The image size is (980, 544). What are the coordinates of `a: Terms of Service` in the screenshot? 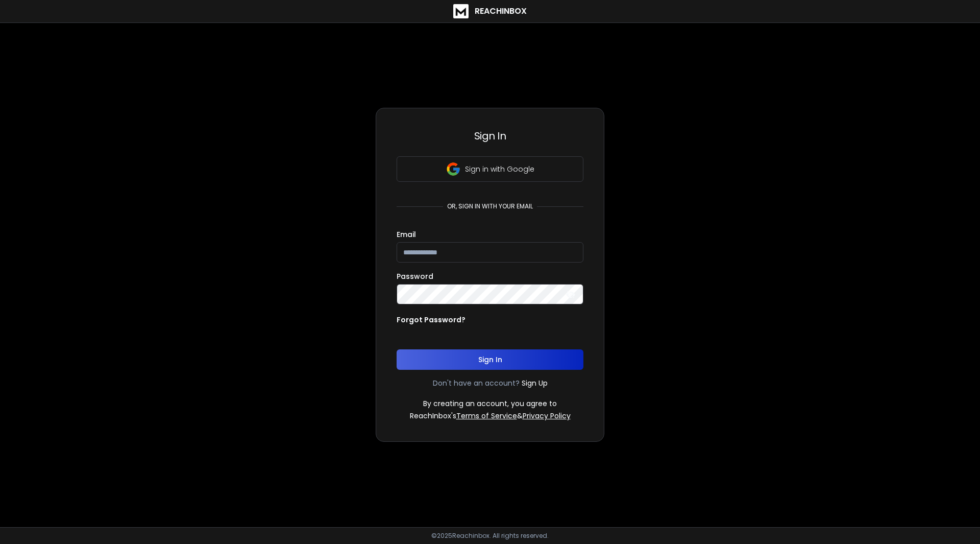 It's located at (487, 416).